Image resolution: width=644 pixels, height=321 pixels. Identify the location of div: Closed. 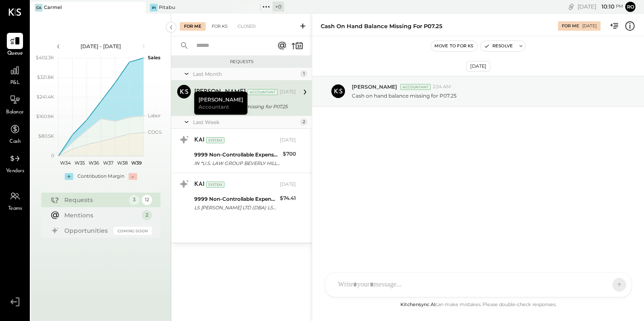
(247, 26).